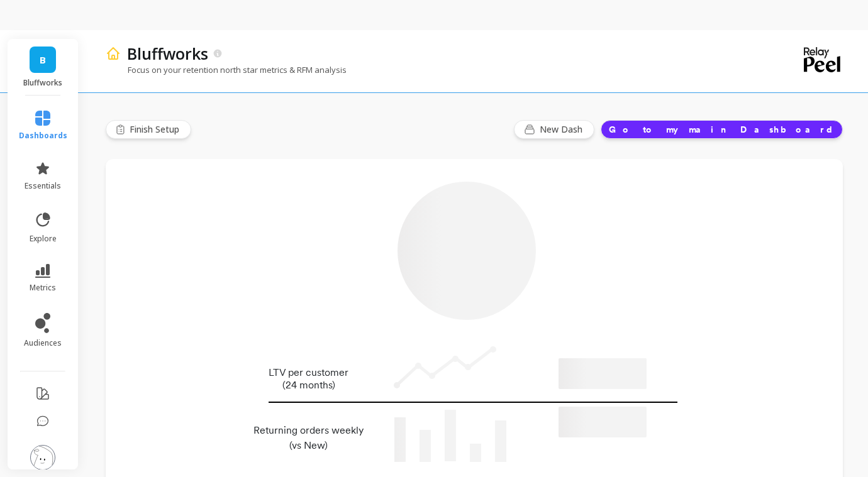 The image size is (868, 477). Describe the element at coordinates (308, 379) in the screenshot. I see `p: LTV per customer (24 months)` at that location.